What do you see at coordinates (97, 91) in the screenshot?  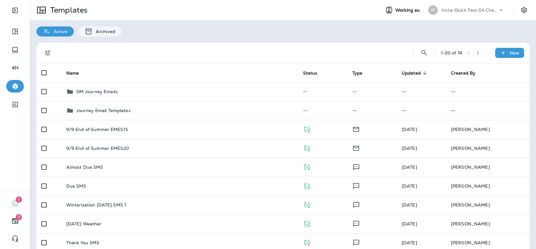 I see `p: GM Journey Emails` at bounding box center [97, 91].